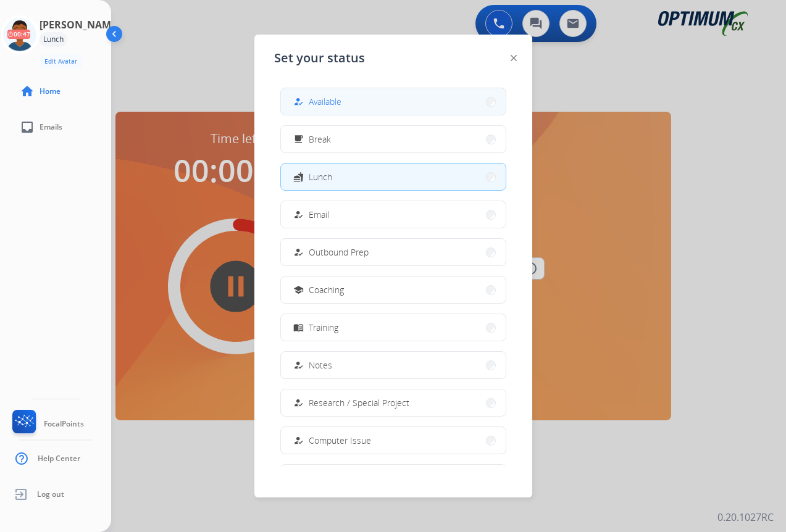 This screenshot has height=532, width=786. What do you see at coordinates (320, 139) in the screenshot?
I see `span: Break` at bounding box center [320, 139].